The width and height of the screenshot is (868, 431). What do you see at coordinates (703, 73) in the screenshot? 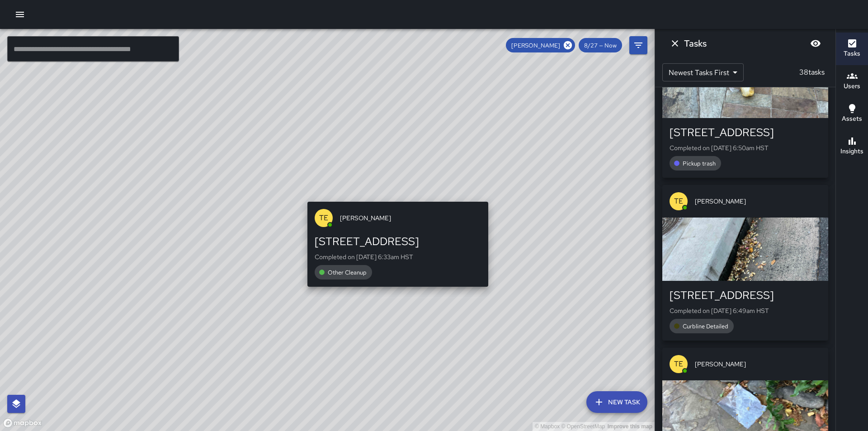
I see `div: Newest Tasks First` at bounding box center [703, 73].